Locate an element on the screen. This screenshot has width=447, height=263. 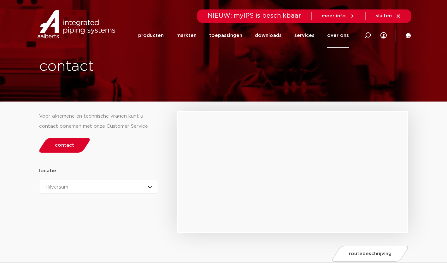
a: services is located at coordinates (304, 35).